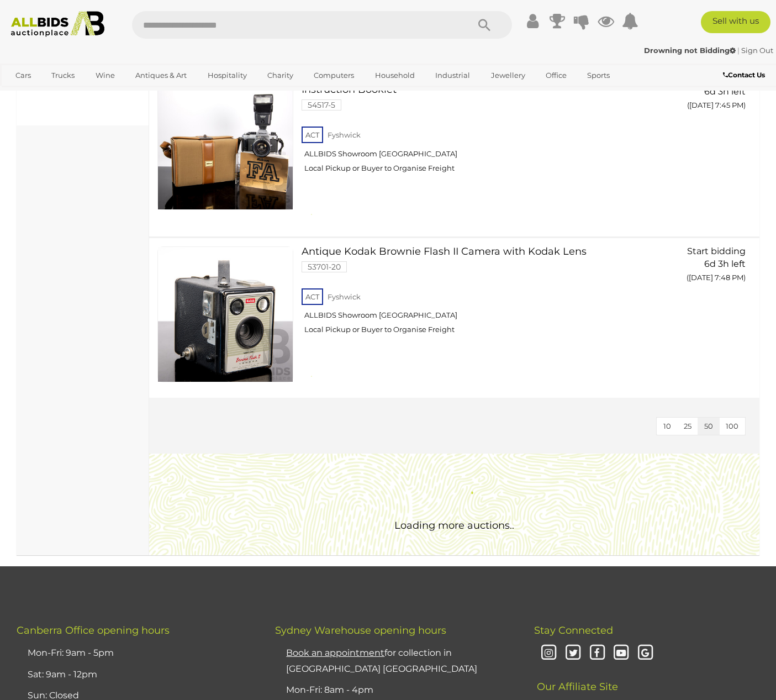  I want to click on span: 50, so click(708, 426).